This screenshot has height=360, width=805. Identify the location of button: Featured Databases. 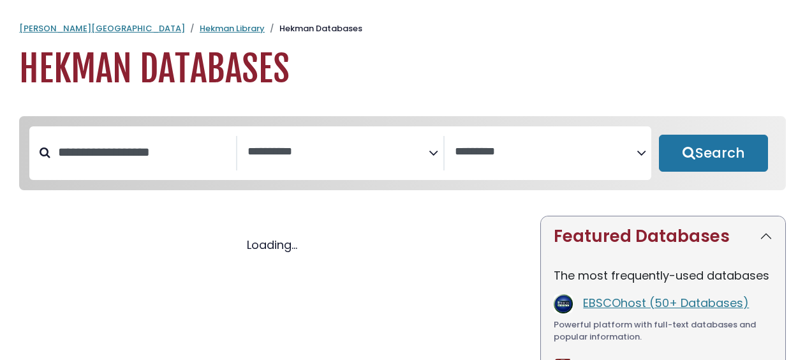
(663, 236).